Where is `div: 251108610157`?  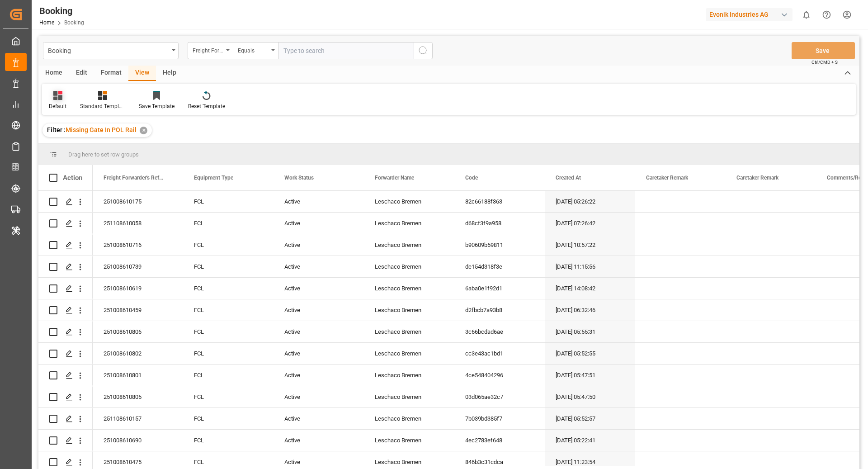
div: 251108610157 is located at coordinates (138, 419).